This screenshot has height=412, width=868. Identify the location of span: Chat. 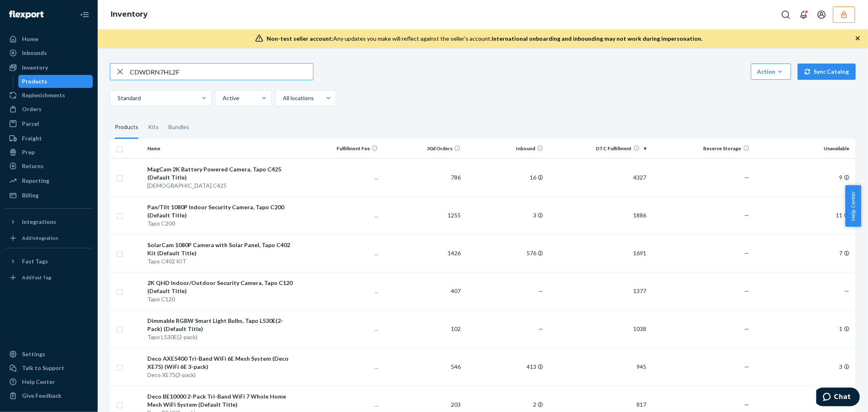
(26, 10).